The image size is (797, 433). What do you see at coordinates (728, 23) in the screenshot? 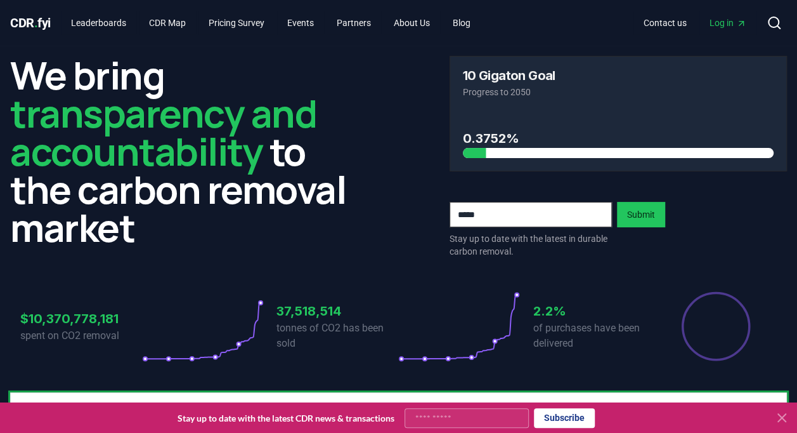
I see `a: Log in` at bounding box center [728, 23].